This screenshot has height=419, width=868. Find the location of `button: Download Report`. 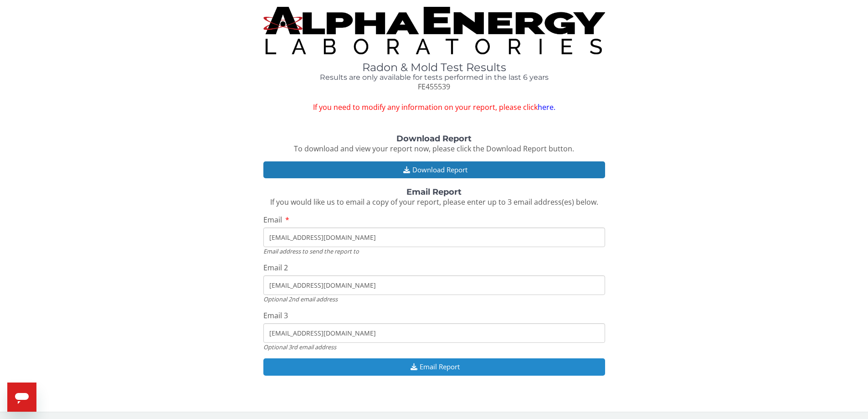

button: Download Report is located at coordinates (434, 170).